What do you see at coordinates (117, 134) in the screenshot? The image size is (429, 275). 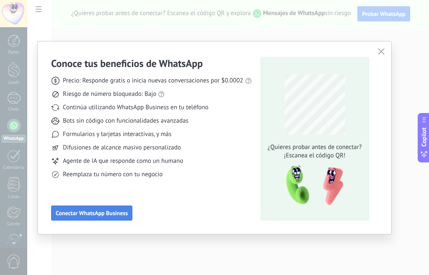 I see `span: Formularios y tarjetas interactivas, y más` at bounding box center [117, 134].